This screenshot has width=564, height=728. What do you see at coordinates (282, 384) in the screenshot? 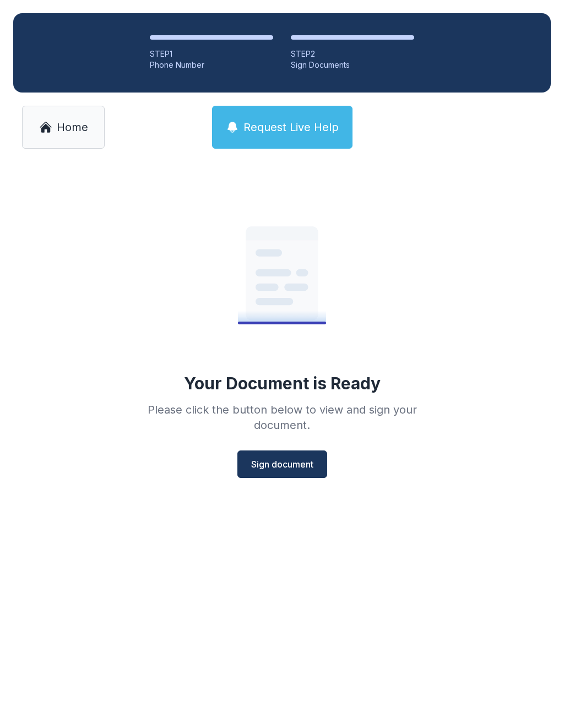
I see `div: Your Document is Ready` at bounding box center [282, 384].